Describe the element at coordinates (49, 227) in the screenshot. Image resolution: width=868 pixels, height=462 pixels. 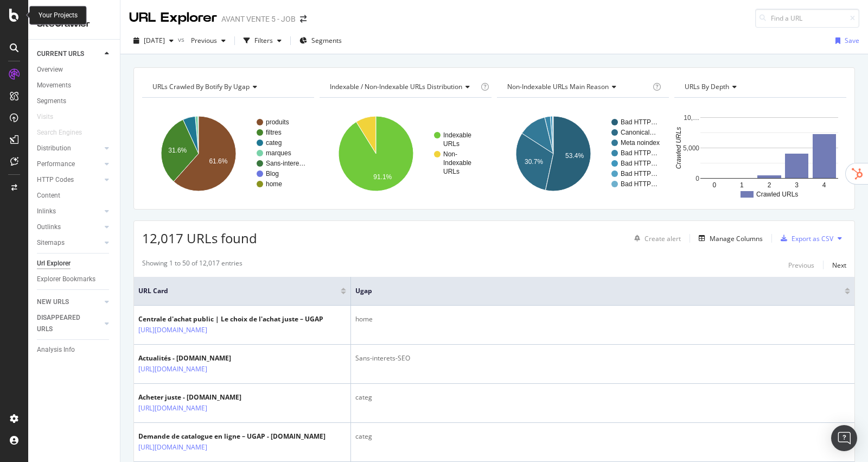
I see `div: Outlinks` at that location.